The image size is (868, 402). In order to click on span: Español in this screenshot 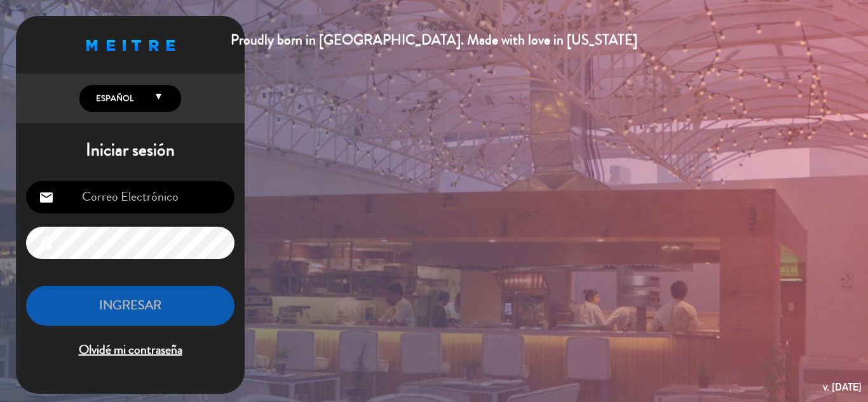, I will do `click(113, 98)`.